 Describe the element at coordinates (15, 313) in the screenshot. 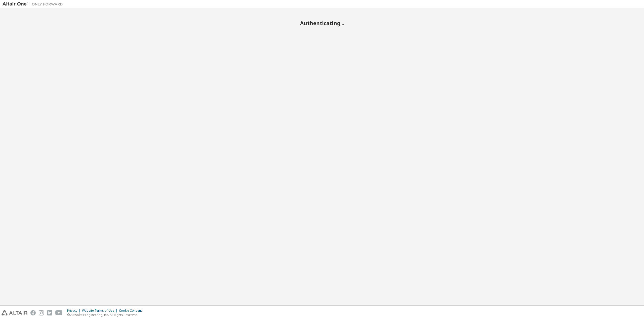

I see `img: altair_logo.svg` at that location.